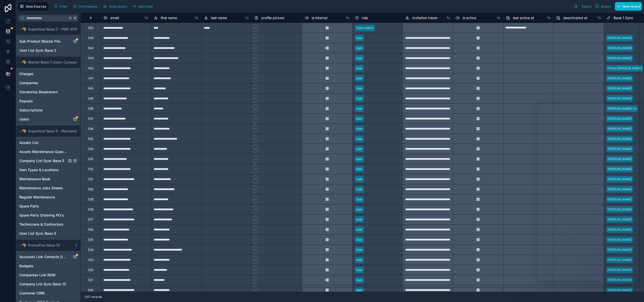 This screenshot has width=644, height=302. Describe the element at coordinates (91, 230) in the screenshot. I see `div: 526` at that location.